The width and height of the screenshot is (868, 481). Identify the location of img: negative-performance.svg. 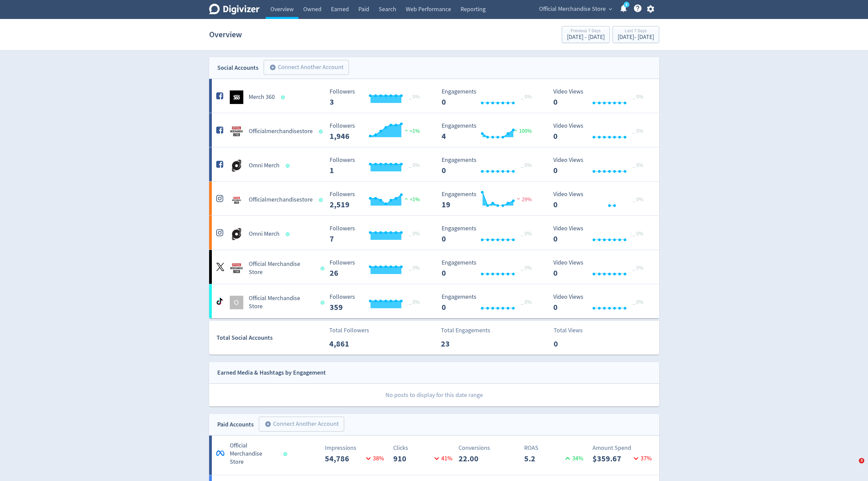
(518, 199).